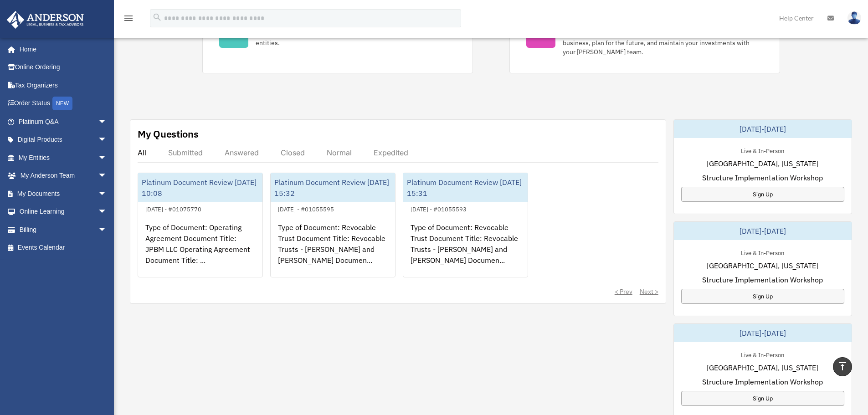 The height and width of the screenshot is (415, 868). What do you see at coordinates (128, 20) in the screenshot?
I see `a: menu` at bounding box center [128, 20].